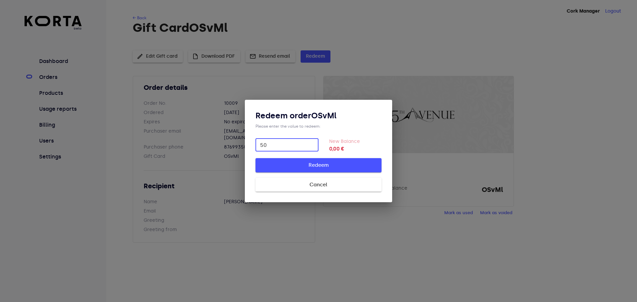  Describe the element at coordinates (318, 185) in the screenshot. I see `span: Cancel` at that location.